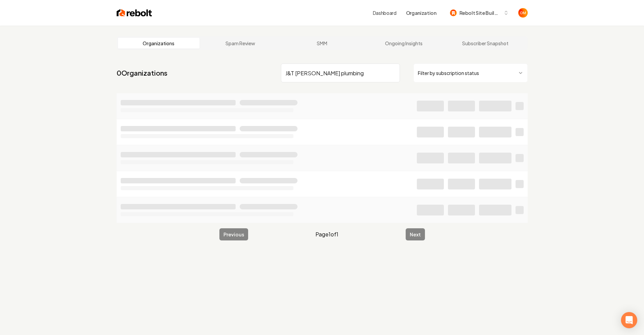 The width and height of the screenshot is (644, 335). What do you see at coordinates (523, 13) in the screenshot?
I see `button: Open user button` at bounding box center [523, 13].